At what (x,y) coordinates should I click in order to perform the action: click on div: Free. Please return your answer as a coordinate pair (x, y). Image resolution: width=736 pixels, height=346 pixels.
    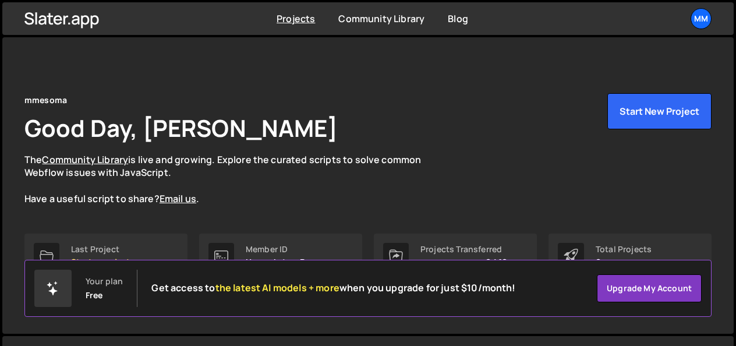
    Looking at the image, I should click on (94, 295).